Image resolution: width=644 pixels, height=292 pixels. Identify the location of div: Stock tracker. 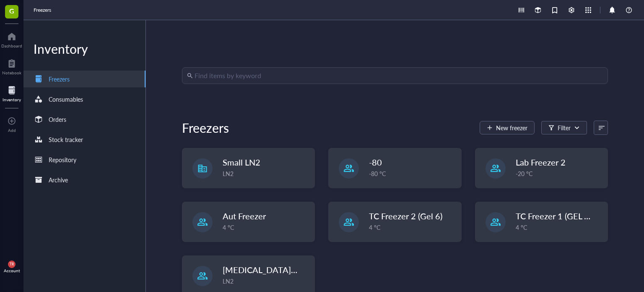
(66, 139).